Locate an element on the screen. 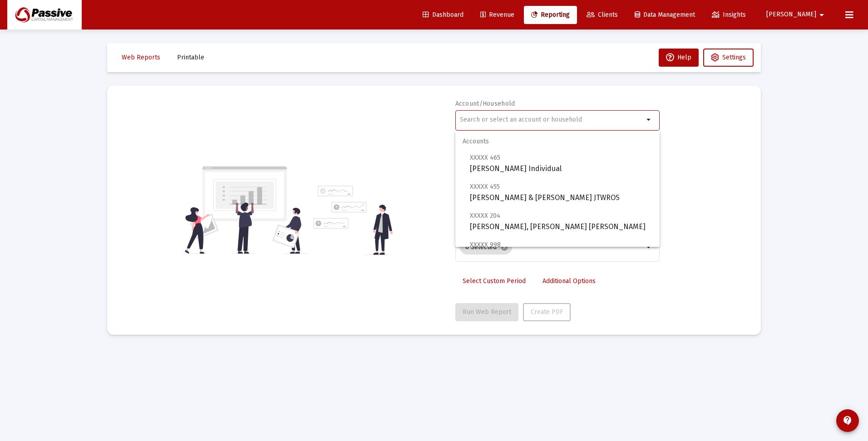 The height and width of the screenshot is (441, 868). mat-chip: 6 Selected is located at coordinates (486, 247).